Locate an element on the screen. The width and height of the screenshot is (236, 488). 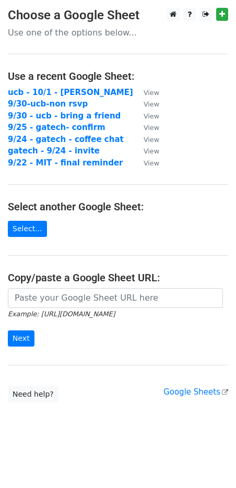
h4: Copy/paste a Google Sheet URL: is located at coordinates (118, 278).